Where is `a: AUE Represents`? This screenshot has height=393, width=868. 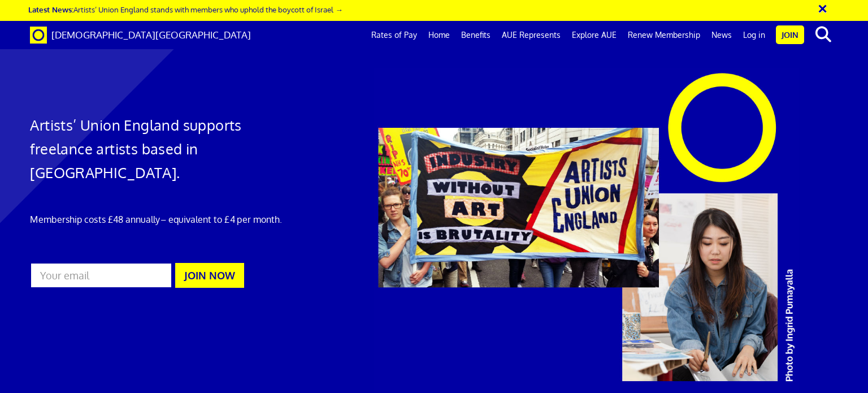
a: AUE Represents is located at coordinates (531, 35).